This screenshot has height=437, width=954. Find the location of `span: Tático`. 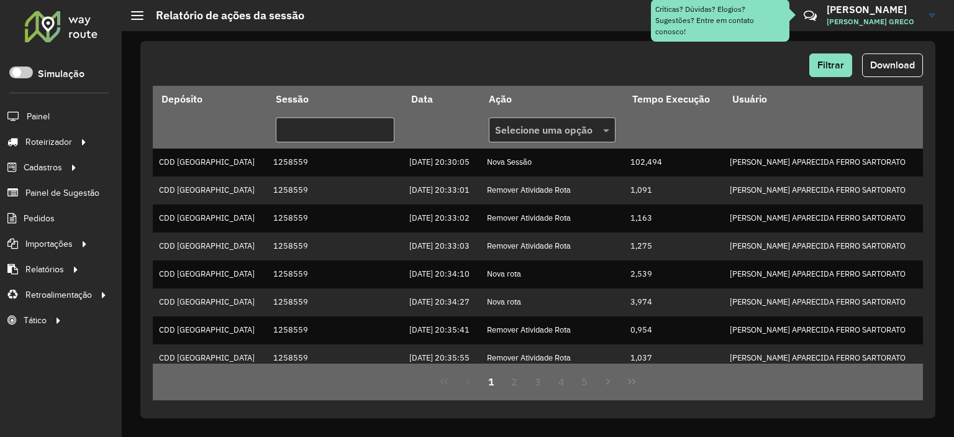

span: Tático is located at coordinates (35, 320).